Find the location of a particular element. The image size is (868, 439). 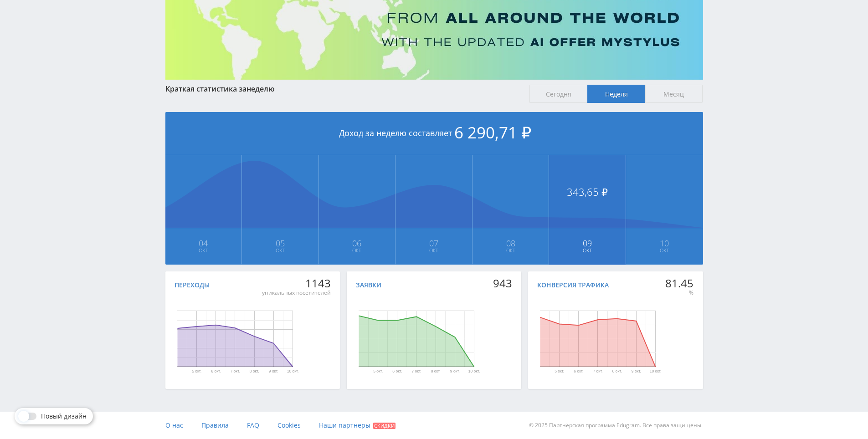

div: уникальных посетителей is located at coordinates (296, 292).